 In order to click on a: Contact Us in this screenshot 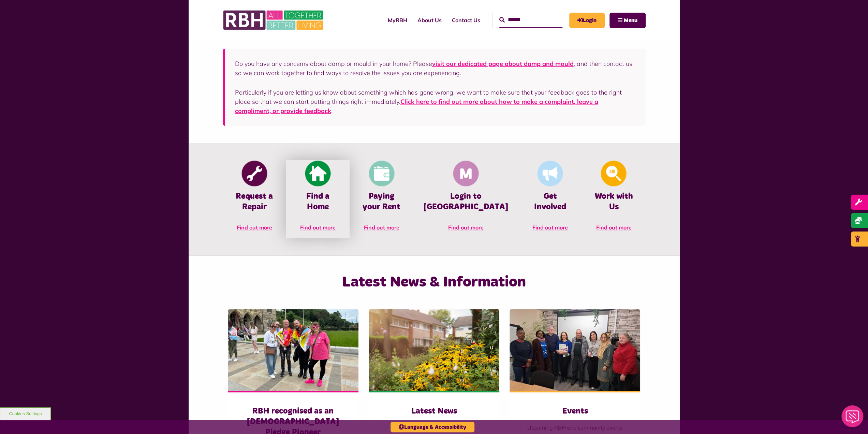, I will do `click(466, 20)`.